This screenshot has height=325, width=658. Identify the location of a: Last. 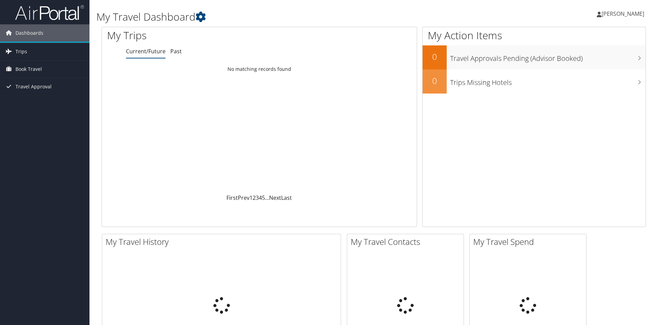
(286, 198).